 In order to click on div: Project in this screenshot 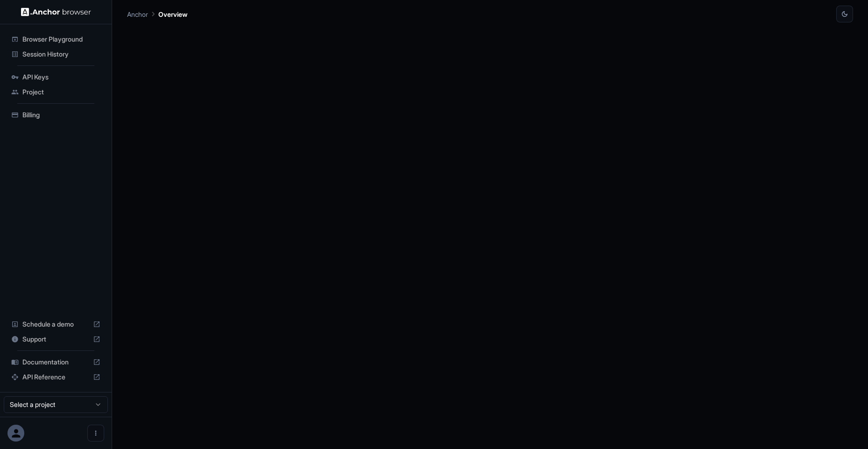, I will do `click(55, 92)`.